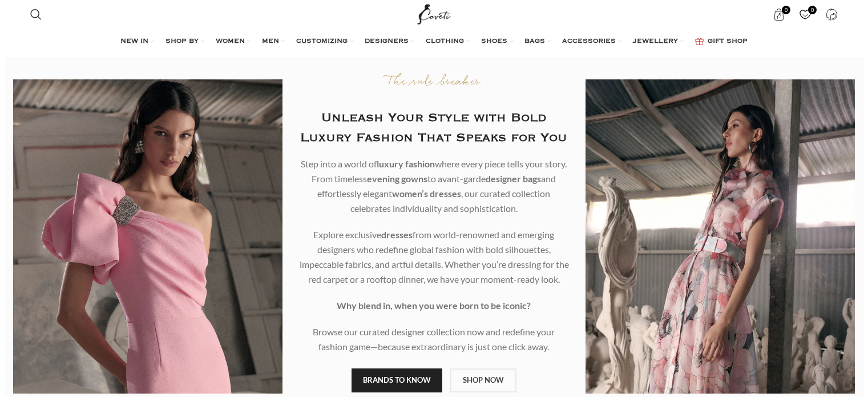 This screenshot has width=868, height=397. What do you see at coordinates (322, 42) in the screenshot?
I see `span: CUSTOMIZING` at bounding box center [322, 42].